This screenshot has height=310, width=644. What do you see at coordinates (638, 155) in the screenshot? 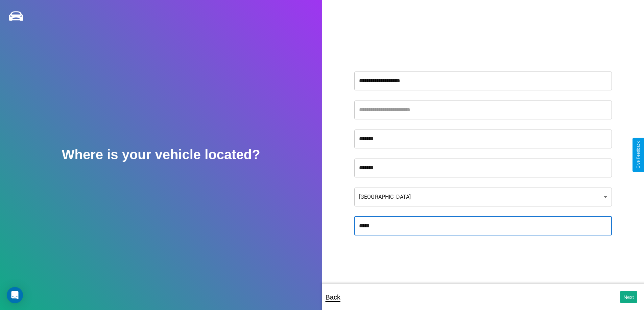
I see `div: Give Feedback` at bounding box center [638, 155].